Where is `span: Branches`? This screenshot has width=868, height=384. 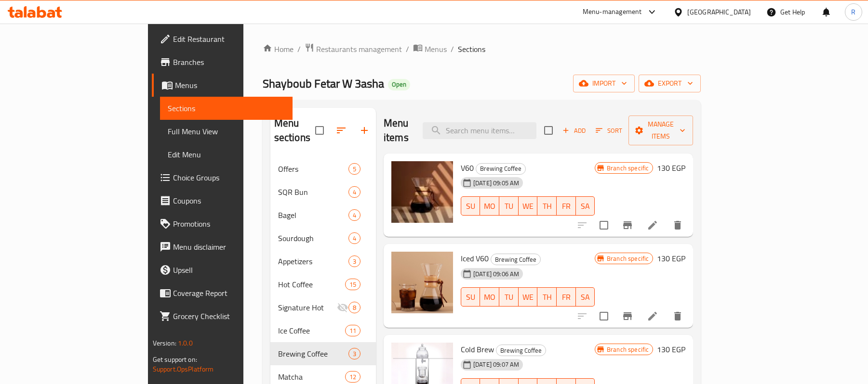 span: Branches is located at coordinates (229, 62).